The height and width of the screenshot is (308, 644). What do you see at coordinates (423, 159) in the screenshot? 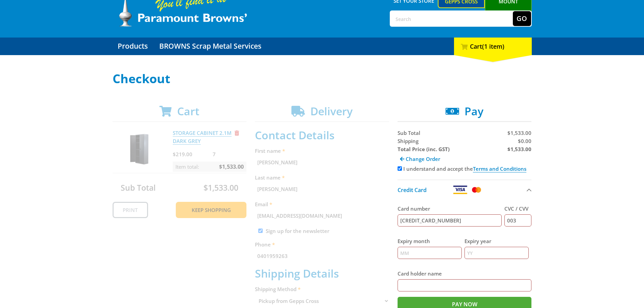
I see `span: Change Order` at bounding box center [423, 159].